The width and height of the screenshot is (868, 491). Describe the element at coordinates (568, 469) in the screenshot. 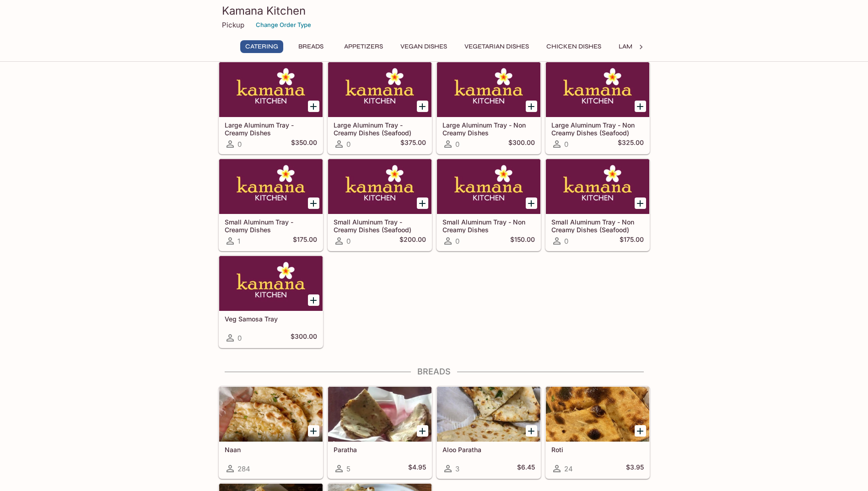

I see `span: 24` at that location.